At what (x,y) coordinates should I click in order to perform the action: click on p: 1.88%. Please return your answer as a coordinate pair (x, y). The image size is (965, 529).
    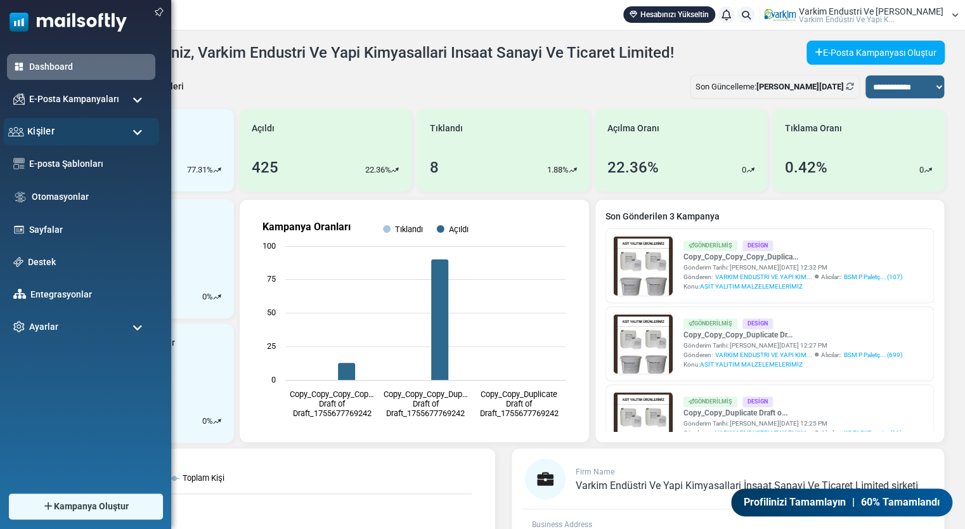
    Looking at the image, I should click on (558, 170).